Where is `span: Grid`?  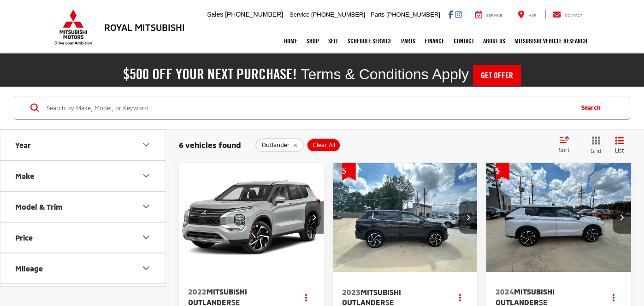
span: Grid is located at coordinates (596, 151).